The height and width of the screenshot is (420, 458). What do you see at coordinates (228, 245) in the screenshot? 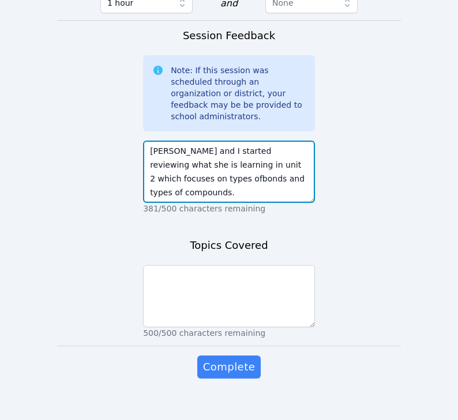
I see `h3: Topics Covered` at bounding box center [228, 245].